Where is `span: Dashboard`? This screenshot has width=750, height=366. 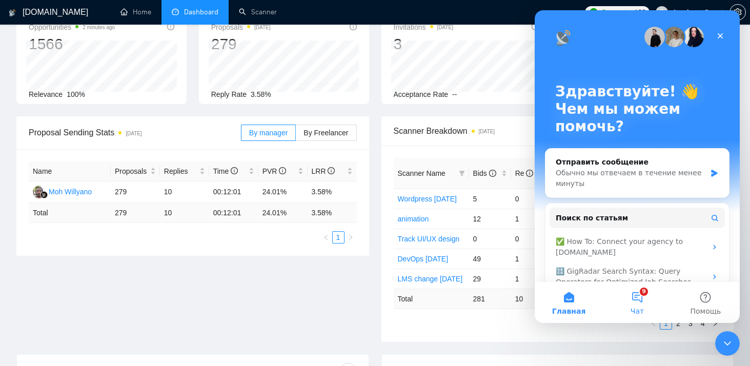
span: Dashboard is located at coordinates (201, 12).